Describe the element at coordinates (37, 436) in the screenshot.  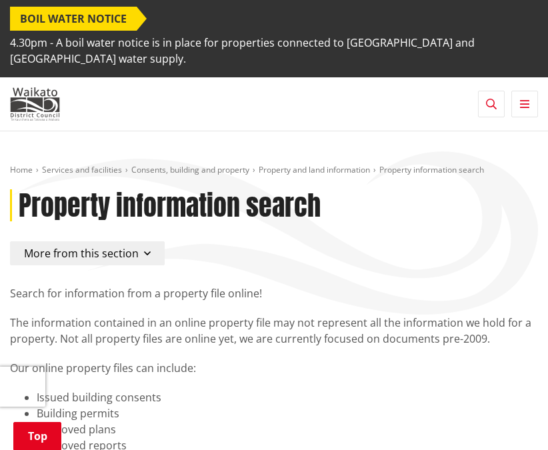
I see `a: Top` at that location.